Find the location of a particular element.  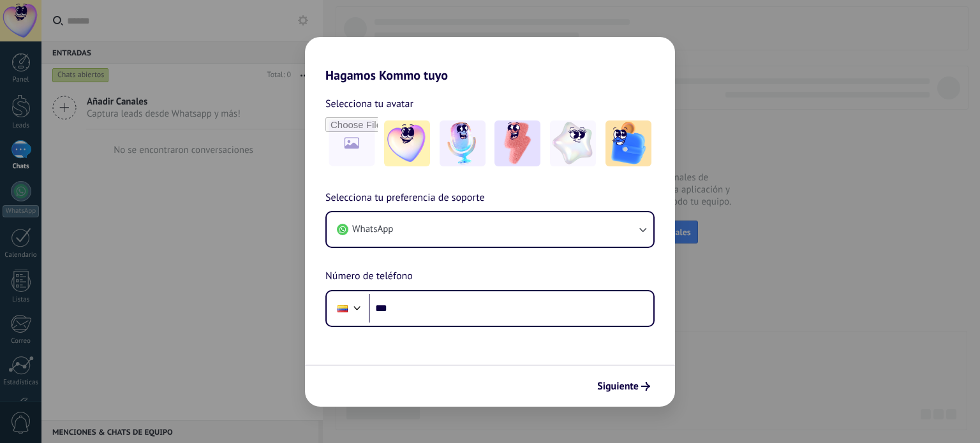

button: Siguiente is located at coordinates (624, 386).